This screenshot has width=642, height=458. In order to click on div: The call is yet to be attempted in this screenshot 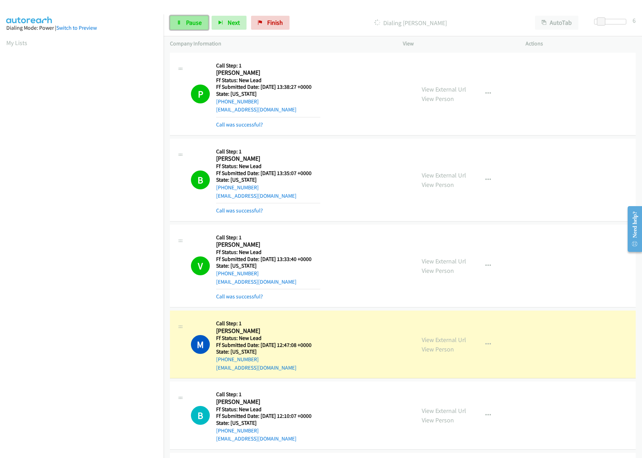, I will do `click(200, 416)`.